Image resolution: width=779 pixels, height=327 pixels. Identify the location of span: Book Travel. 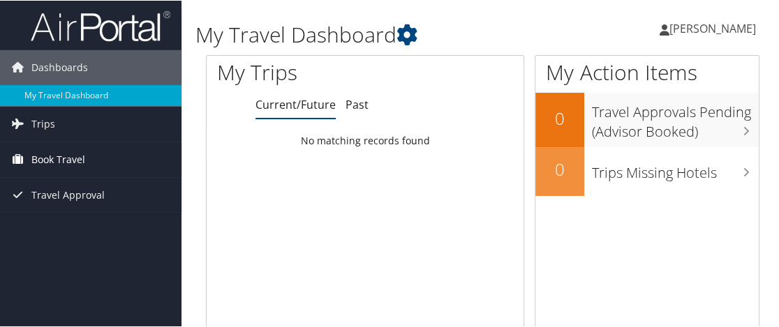
(58, 159).